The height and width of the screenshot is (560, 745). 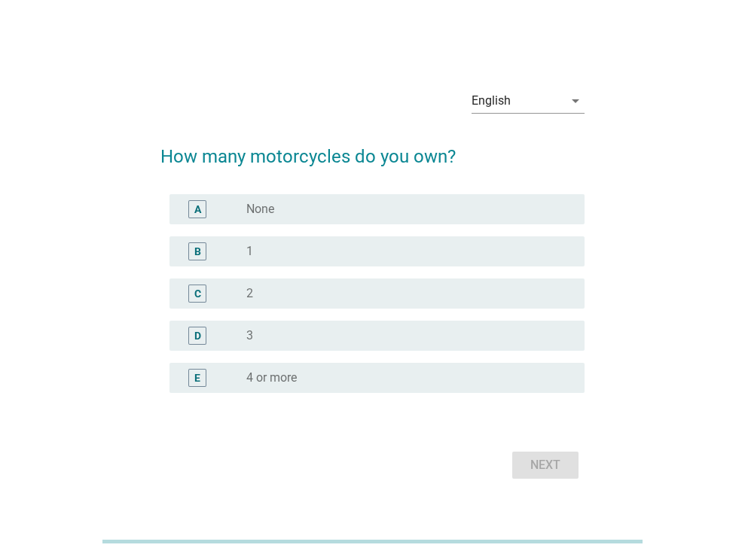 I want to click on div: E, so click(x=198, y=378).